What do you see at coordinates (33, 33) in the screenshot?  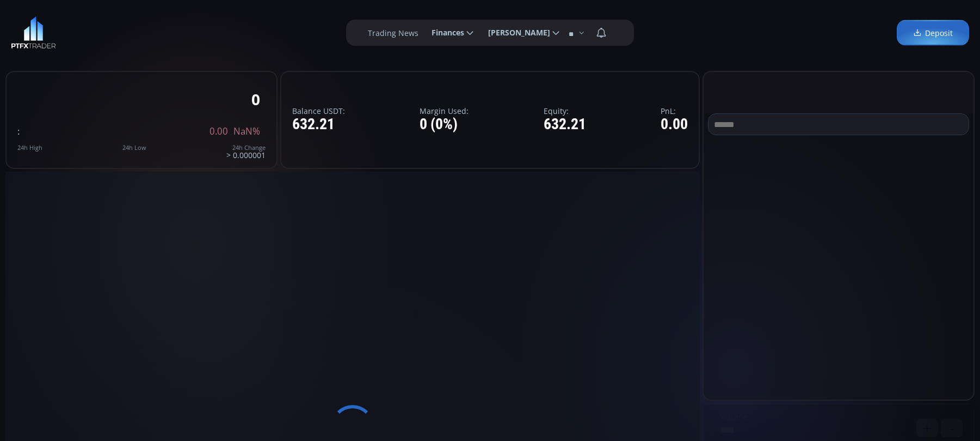 I see `img: LOGO` at bounding box center [33, 33].